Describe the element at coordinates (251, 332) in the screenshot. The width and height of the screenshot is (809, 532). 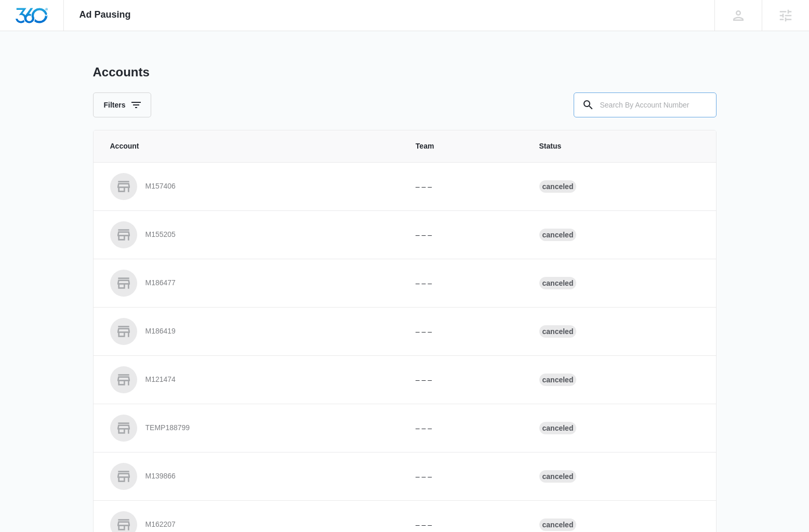
I see `a: M186419` at that location.